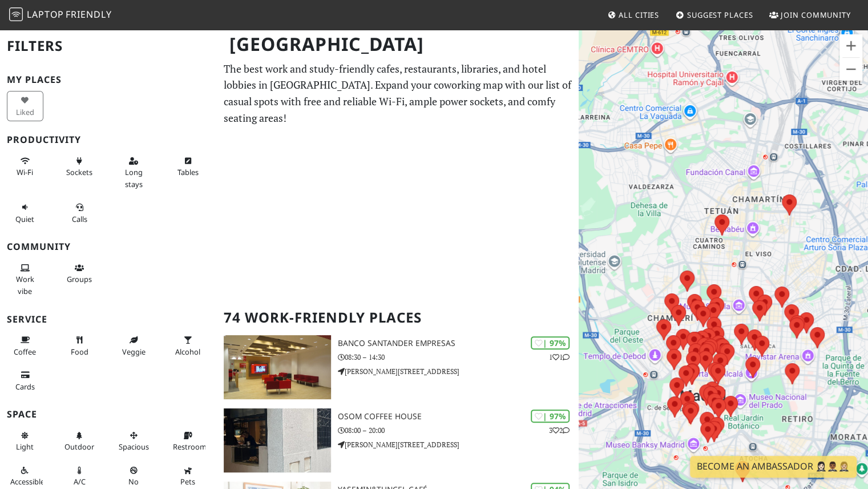  Describe the element at coordinates (88, 14) in the screenshot. I see `span: Friendly` at that location.